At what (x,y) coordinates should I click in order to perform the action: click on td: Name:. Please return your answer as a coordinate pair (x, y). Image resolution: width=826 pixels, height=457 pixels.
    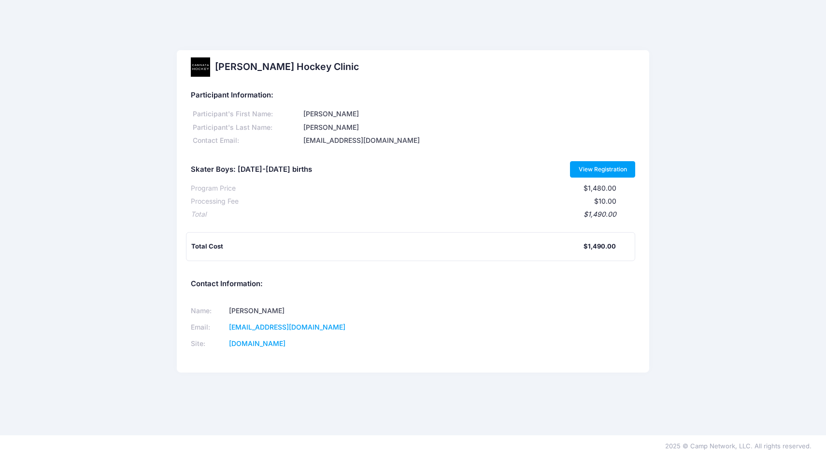
    Looking at the image, I should click on (208, 311).